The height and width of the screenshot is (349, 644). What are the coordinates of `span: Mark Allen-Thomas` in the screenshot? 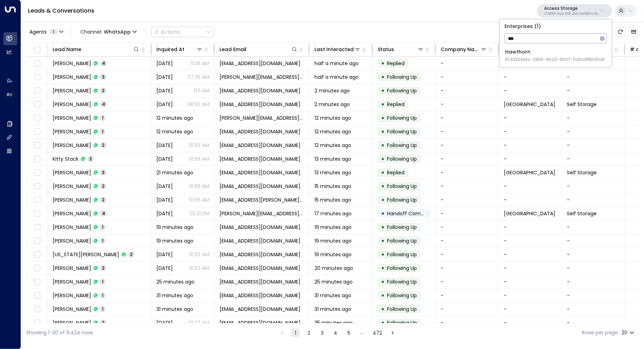 It's located at (72, 64).